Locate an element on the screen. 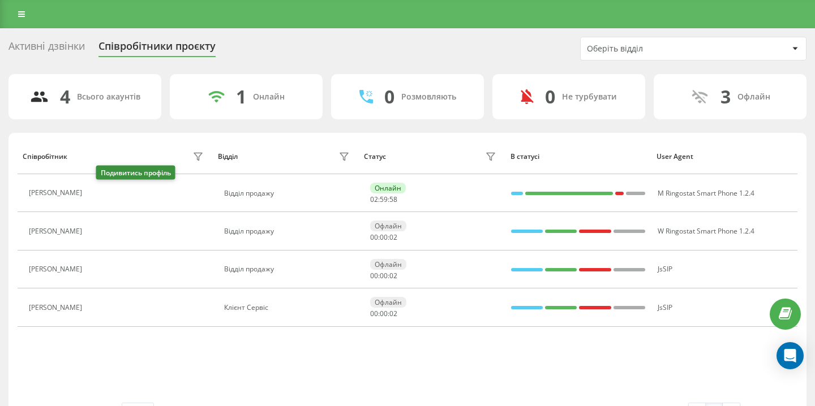 The width and height of the screenshot is (815, 406). div: 4 is located at coordinates (65, 97).